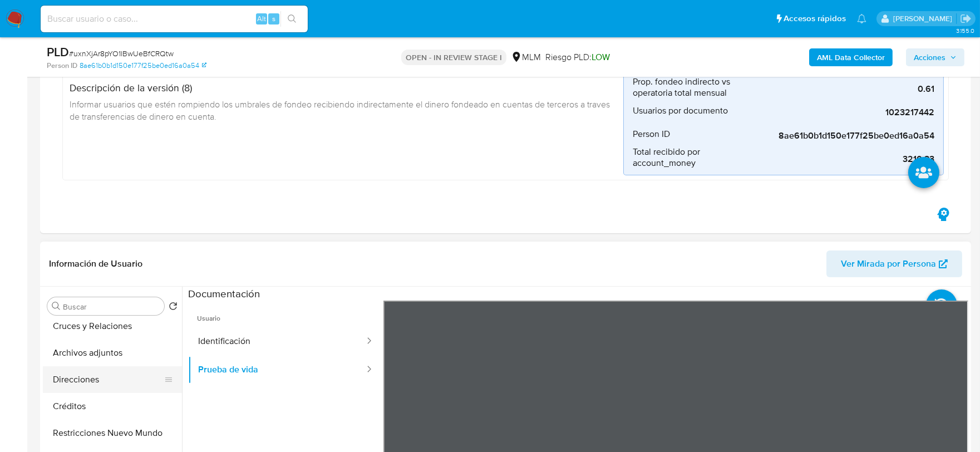  What do you see at coordinates (453, 57) in the screenshot?
I see `p: OPEN - IN REVIEW STAGE I` at bounding box center [453, 57].